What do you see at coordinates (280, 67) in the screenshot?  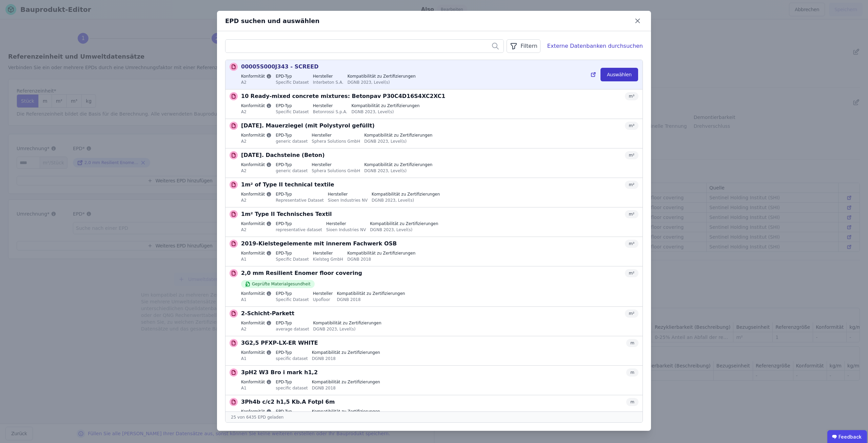 I see `p: 00005S000J343 - SCREED` at bounding box center [280, 67].